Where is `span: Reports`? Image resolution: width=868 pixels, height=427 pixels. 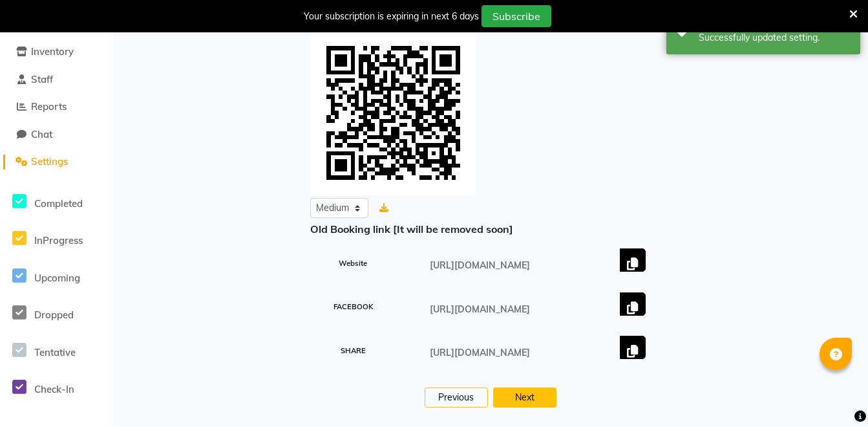 span: Reports is located at coordinates (48, 106).